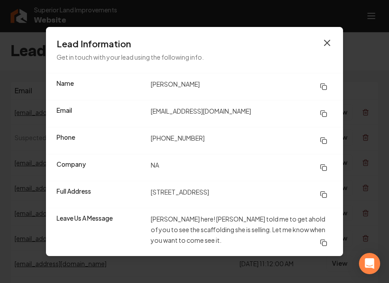 This screenshot has height=283, width=389. I want to click on dt: Name, so click(100, 87).